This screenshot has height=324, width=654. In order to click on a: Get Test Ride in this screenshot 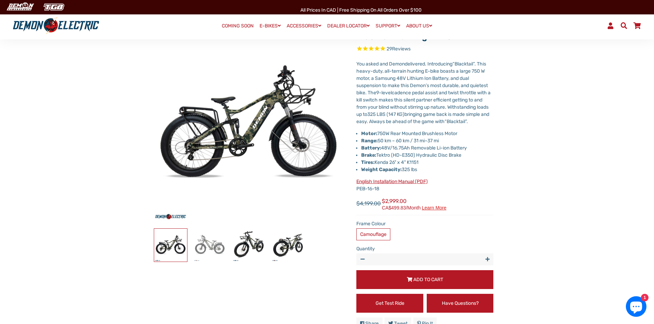, I will do `click(390, 303)`.